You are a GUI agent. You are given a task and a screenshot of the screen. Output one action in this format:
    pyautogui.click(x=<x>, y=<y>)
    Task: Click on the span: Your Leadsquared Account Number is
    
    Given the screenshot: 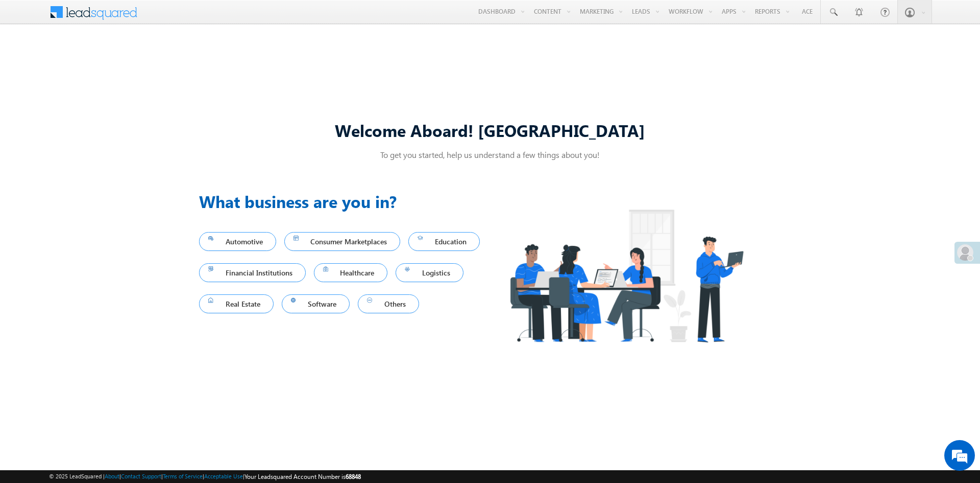 What is the action you would take?
    pyautogui.click(x=303, y=476)
    